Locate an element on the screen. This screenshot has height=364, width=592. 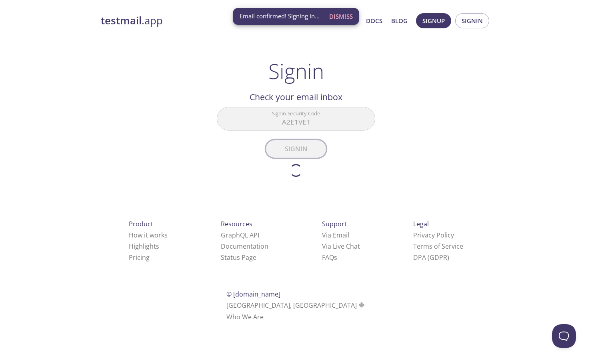
span: Dismiss is located at coordinates (340, 16).